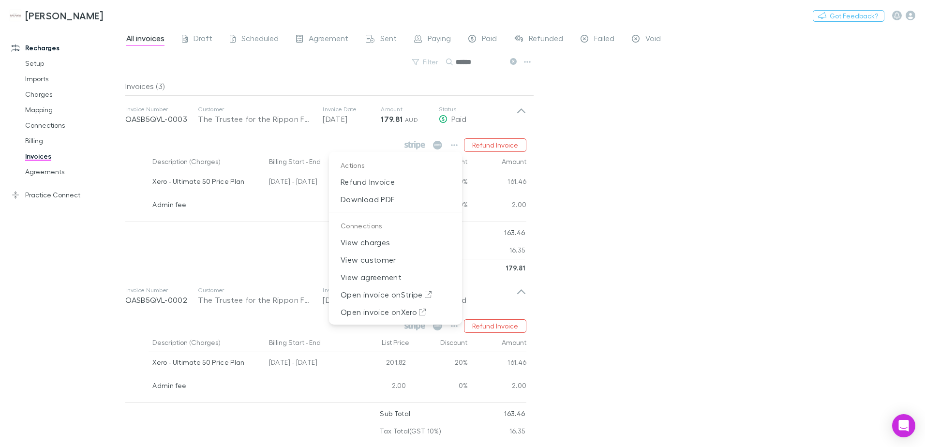  I want to click on li: Open invoice onXero, so click(395, 312).